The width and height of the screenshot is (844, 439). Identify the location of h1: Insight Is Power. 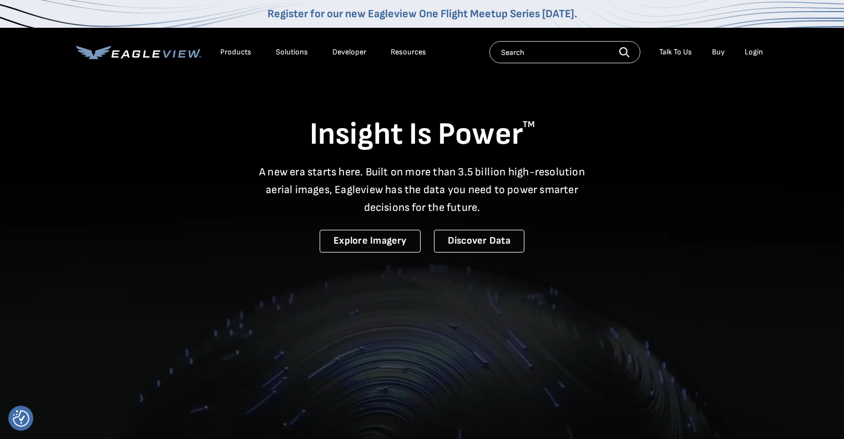
(423, 135).